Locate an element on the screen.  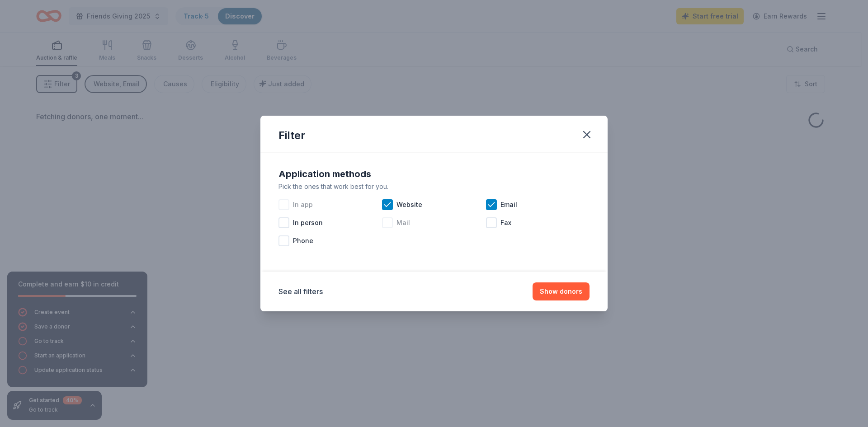
span: Website is located at coordinates (409, 204).